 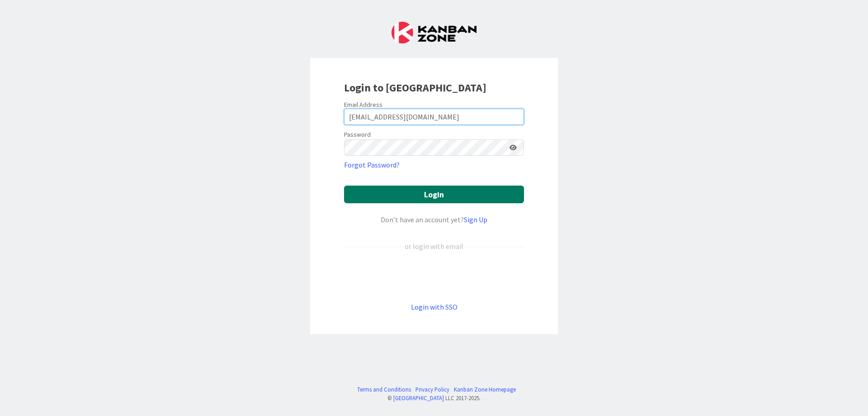 I want to click on button: Login, so click(x=434, y=194).